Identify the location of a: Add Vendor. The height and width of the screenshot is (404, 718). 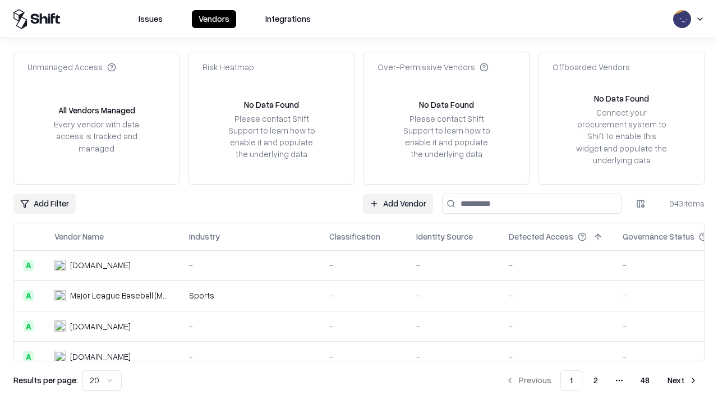
(397, 204).